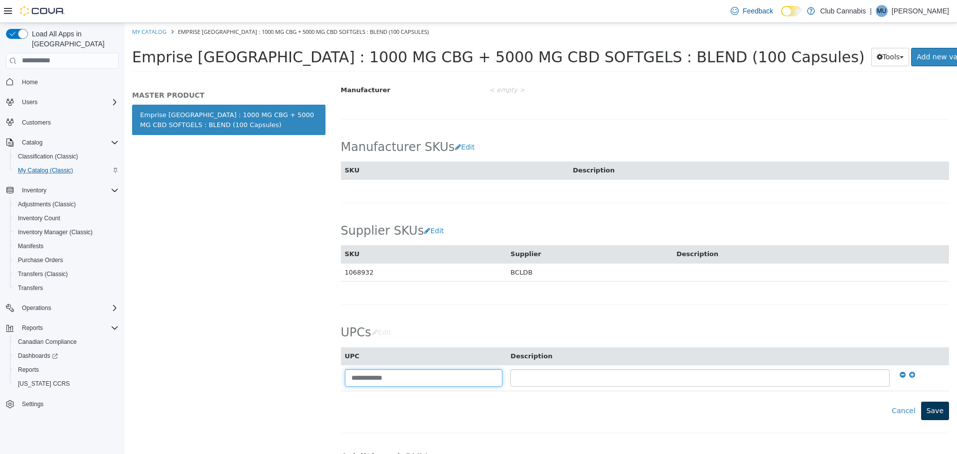  What do you see at coordinates (42, 11) in the screenshot?
I see `img: Cova` at bounding box center [42, 11].